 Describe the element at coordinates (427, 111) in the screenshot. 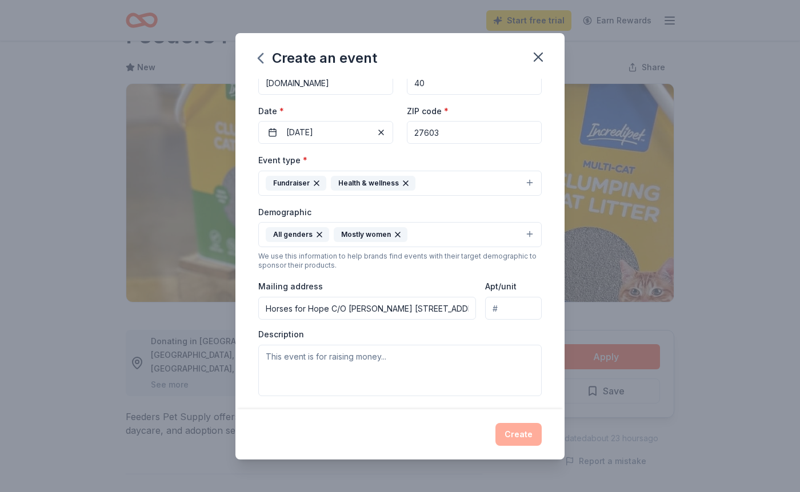

I see `label: ZIP code` at that location.